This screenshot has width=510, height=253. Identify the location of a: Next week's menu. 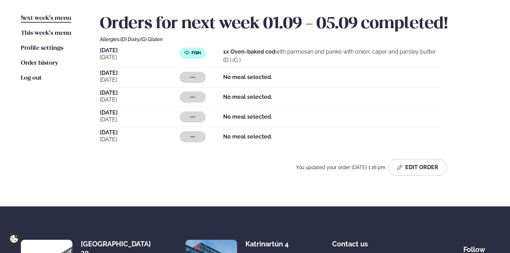
(46, 18).